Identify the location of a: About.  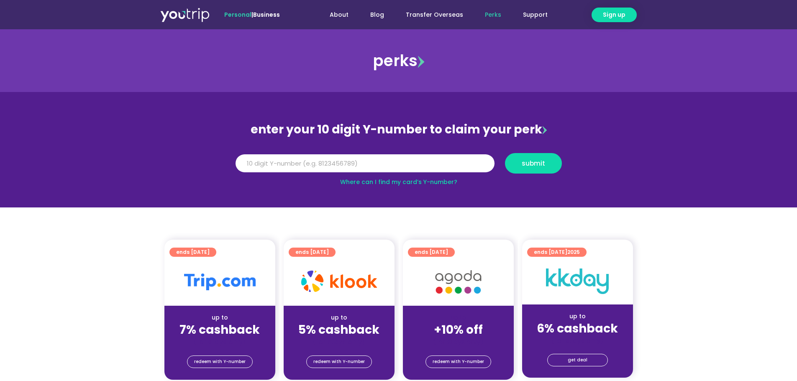
(339, 15).